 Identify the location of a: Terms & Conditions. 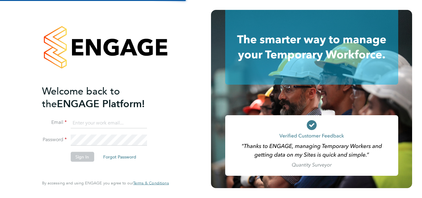
(151, 183).